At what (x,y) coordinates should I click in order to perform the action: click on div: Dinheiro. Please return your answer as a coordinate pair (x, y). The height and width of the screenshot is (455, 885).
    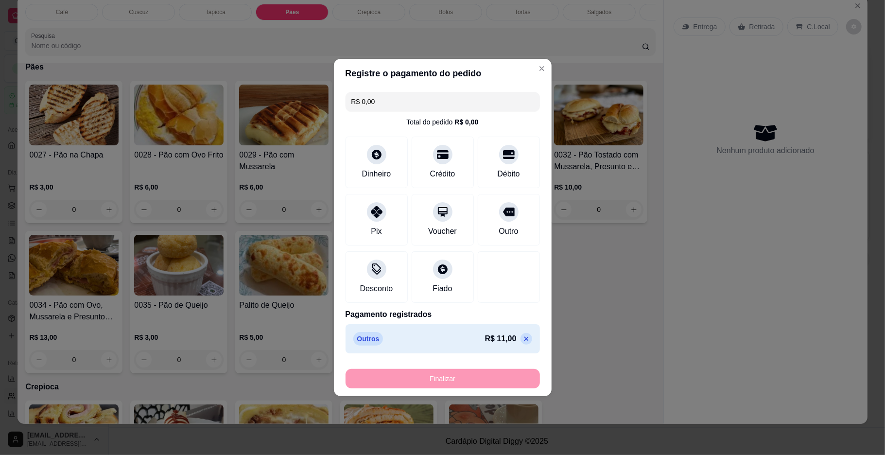
    Looking at the image, I should click on (377, 174).